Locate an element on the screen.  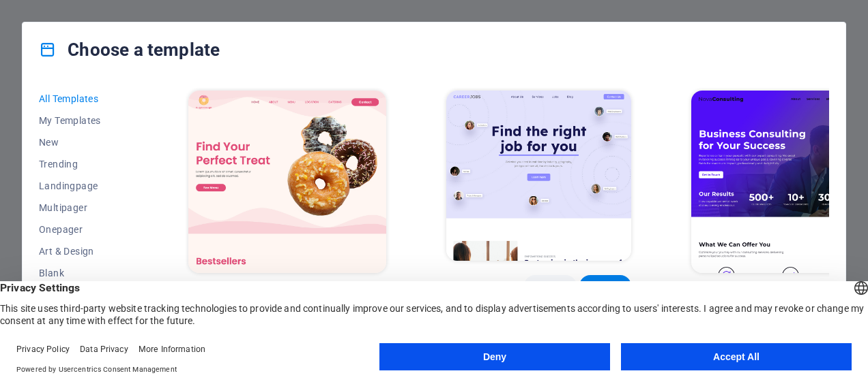
span: All Templates is located at coordinates (84, 99).